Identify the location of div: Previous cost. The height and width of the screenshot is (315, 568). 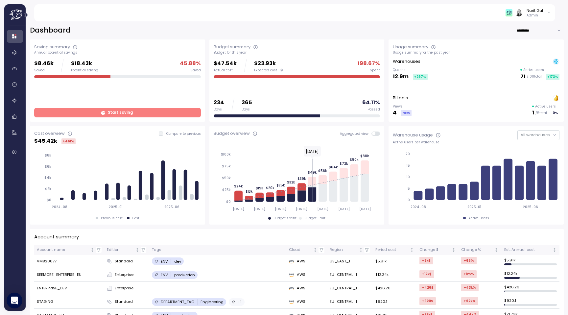
(112, 218).